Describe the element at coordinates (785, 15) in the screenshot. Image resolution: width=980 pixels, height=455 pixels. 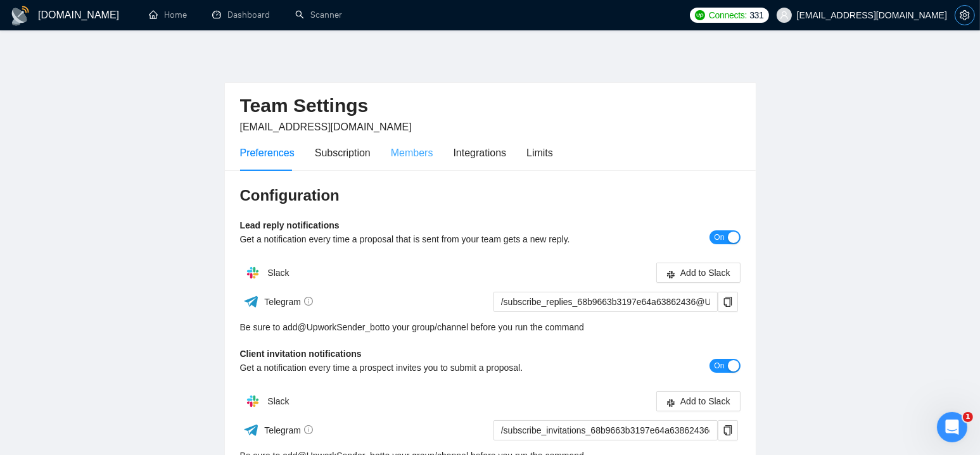
I see `span: user` at that location.